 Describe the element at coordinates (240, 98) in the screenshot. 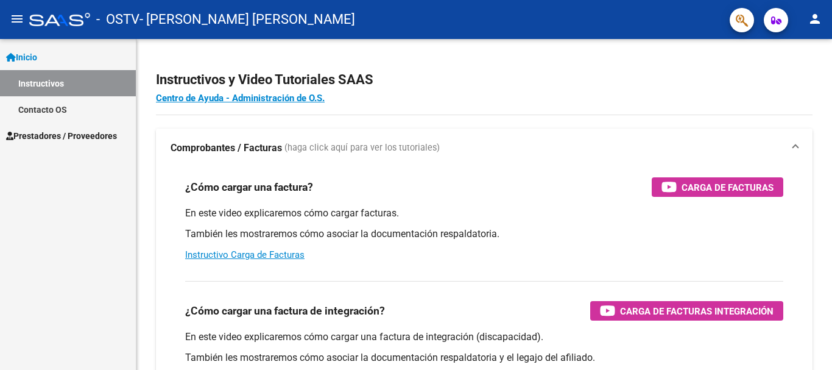

I see `a: Centro de Ayuda - Administración de O.S.` at that location.